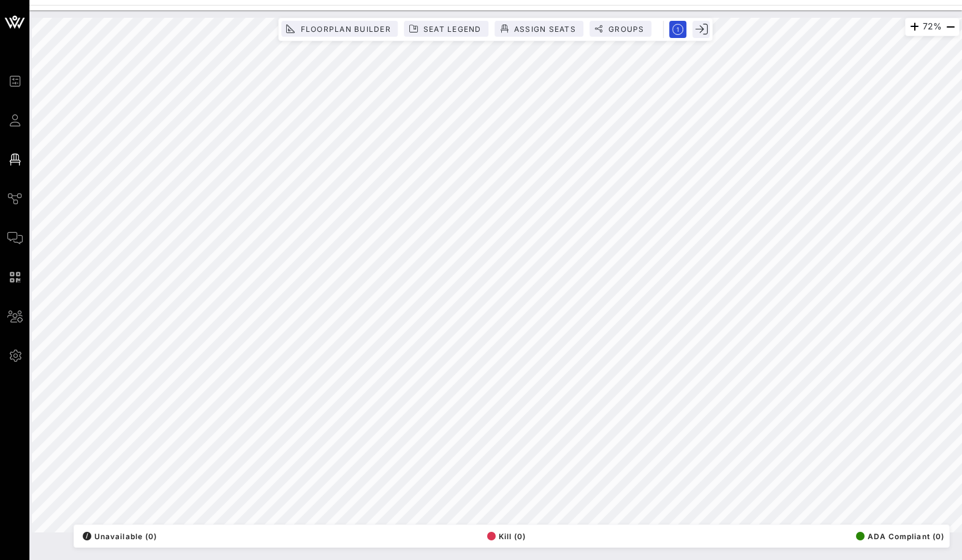 The image size is (962, 560). I want to click on button: ADA Compliant (0), so click(899, 536).